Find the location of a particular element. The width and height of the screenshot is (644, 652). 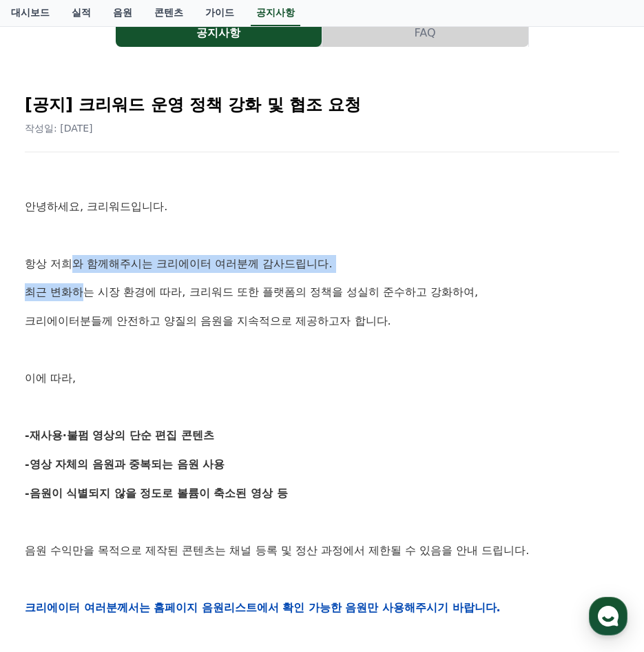

span: 홈 is located at coordinates (48, 463).